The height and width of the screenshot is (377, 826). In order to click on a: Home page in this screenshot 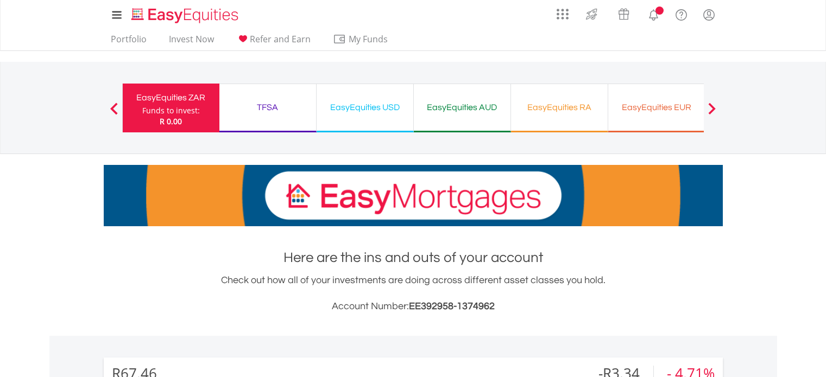, I will do `click(185, 14)`.